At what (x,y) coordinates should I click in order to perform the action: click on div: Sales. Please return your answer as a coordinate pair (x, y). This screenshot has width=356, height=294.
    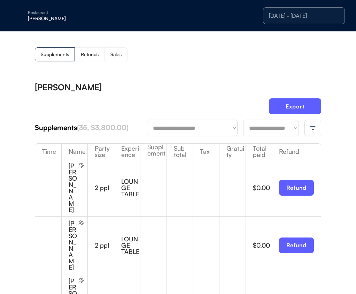
    Looking at the image, I should click on (116, 54).